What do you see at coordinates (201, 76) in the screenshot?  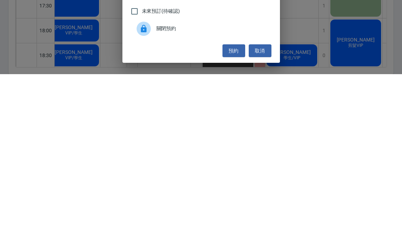 I see `div: 30分鐘` at bounding box center [201, 76].